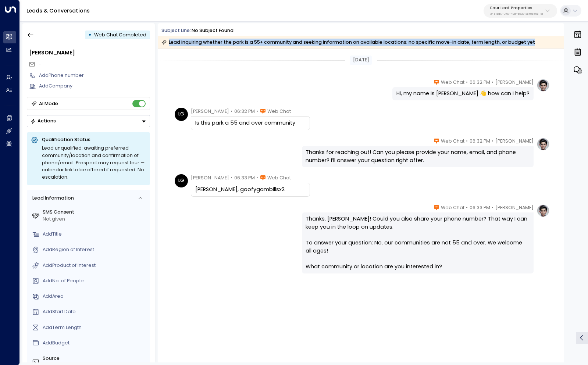 The height and width of the screenshot is (365, 588). I want to click on a: Leads & Conversations, so click(58, 11).